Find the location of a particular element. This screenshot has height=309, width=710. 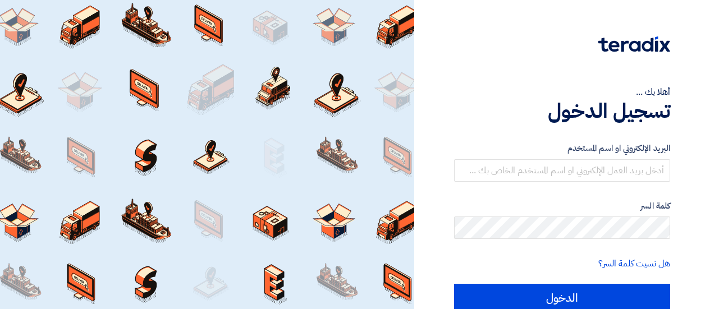

label: كلمة السر is located at coordinates (562, 206).